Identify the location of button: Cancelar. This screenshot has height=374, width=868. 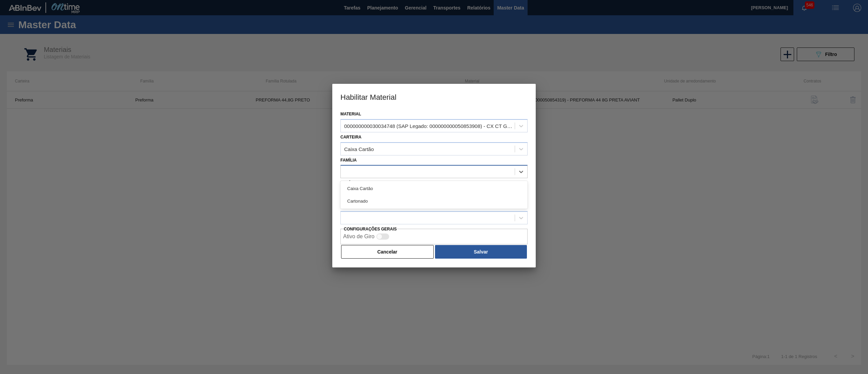
(387, 252).